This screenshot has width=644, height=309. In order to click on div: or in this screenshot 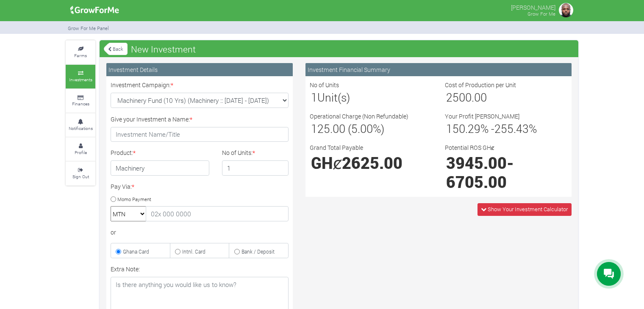, I will do `click(200, 232)`.